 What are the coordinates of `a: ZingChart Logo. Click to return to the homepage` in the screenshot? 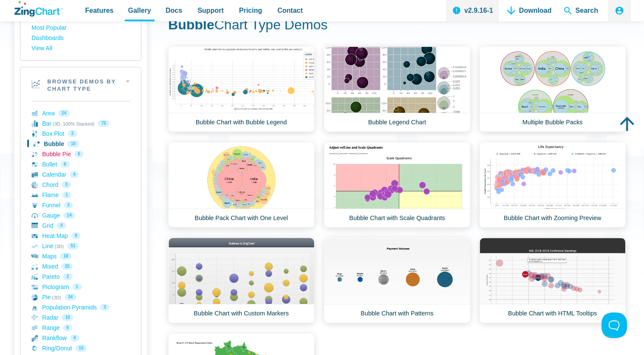 It's located at (39, 9).